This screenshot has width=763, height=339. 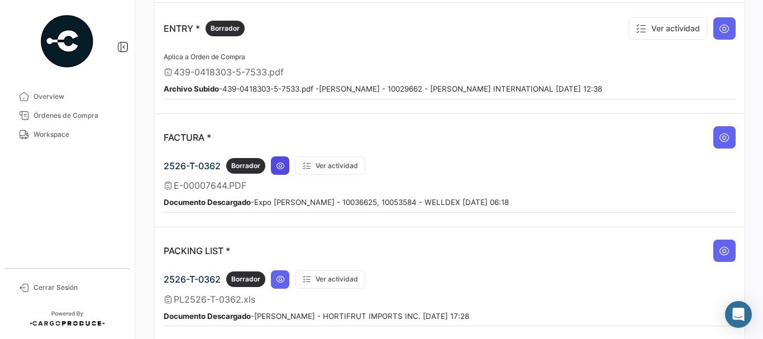 What do you see at coordinates (67, 97) in the screenshot?
I see `a: Overview` at bounding box center [67, 97].